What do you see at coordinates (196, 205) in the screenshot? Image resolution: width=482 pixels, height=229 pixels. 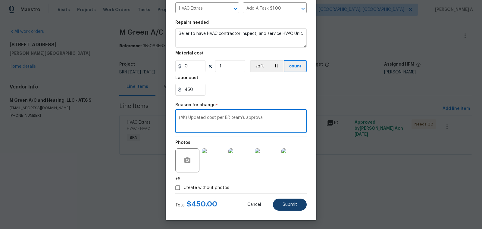 I see `div: Total` at bounding box center [196, 205].